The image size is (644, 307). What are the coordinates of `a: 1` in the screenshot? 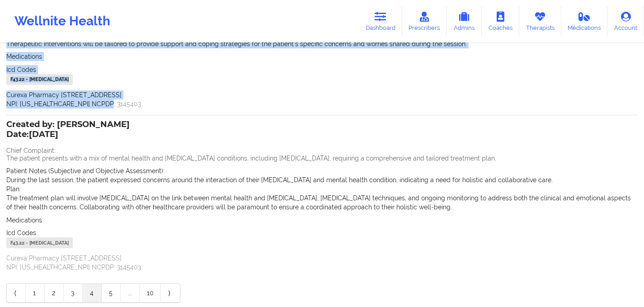 It's located at (35, 293).